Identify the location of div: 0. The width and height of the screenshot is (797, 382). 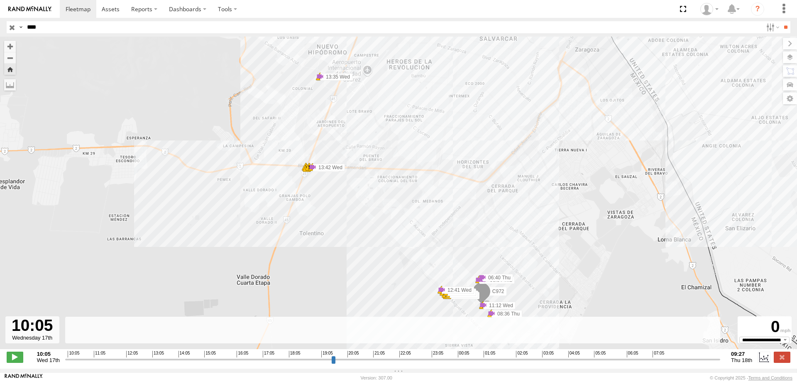
(765, 327).